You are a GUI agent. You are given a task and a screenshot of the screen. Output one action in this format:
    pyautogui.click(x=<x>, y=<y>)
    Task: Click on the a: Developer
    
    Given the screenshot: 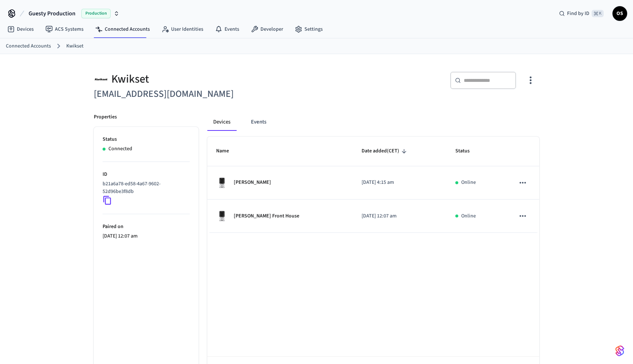 What is the action you would take?
    pyautogui.click(x=267, y=29)
    